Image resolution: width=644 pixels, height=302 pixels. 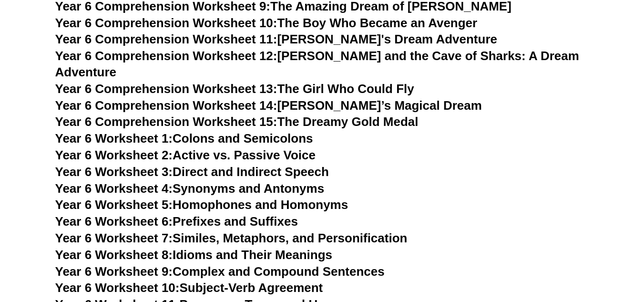 I want to click on a: Year 6 Comprehension Worksheet 15:The Dreamy Gold Medal, so click(x=237, y=122).